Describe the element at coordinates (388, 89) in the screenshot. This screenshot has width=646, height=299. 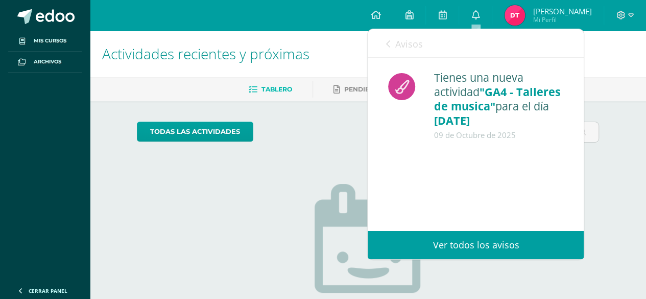
I see `span: Pendientes de entrega` at that location.